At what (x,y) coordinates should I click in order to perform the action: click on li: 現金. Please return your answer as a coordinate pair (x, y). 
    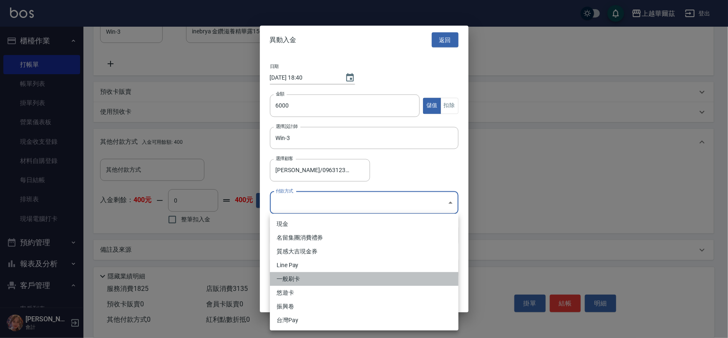
    Looking at the image, I should click on (364, 224).